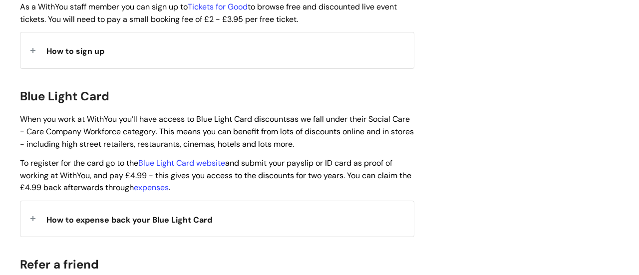 The width and height of the screenshot is (639, 275). I want to click on span: How to expense back your Blue Light Card, so click(129, 220).